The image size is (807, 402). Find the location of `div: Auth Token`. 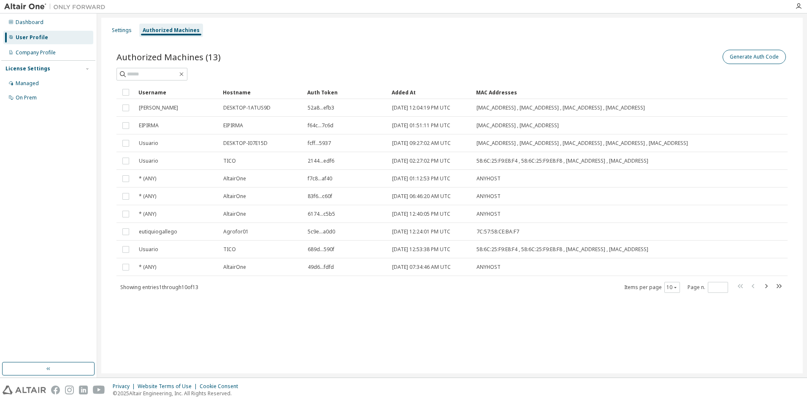

div: Auth Token is located at coordinates (346, 92).